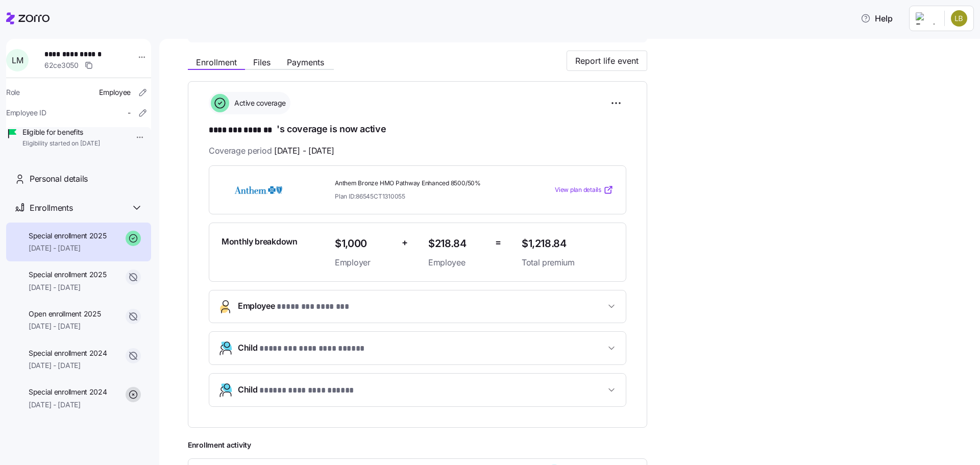 The image size is (980, 465). I want to click on span: Role, so click(12, 92).